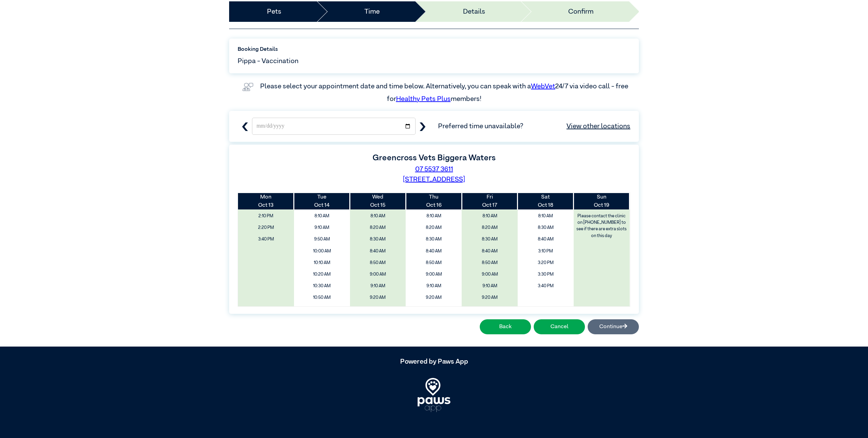 The image size is (868, 438). Describe the element at coordinates (433, 202) in the screenshot. I see `th: Oct 16` at that location.